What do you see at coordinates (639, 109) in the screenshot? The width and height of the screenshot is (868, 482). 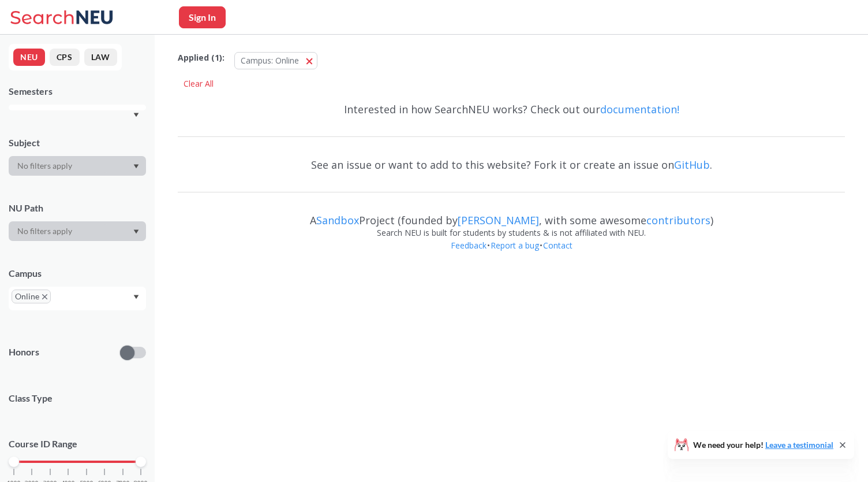 I see `a: documentation!` at bounding box center [639, 109].